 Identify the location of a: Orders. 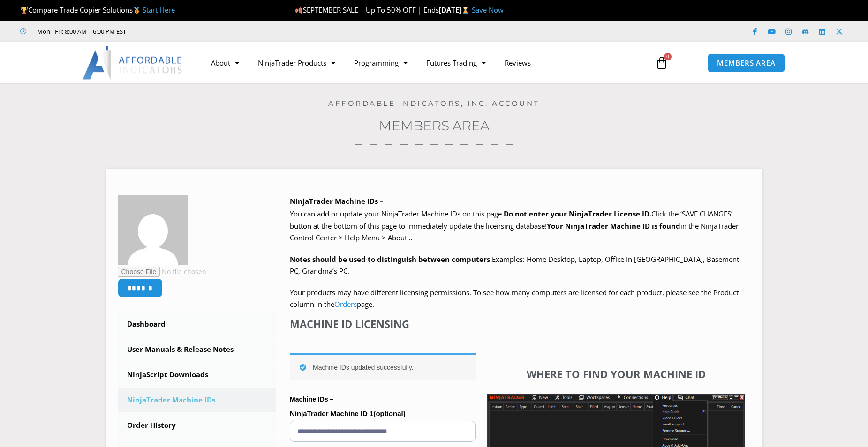
(345, 304).